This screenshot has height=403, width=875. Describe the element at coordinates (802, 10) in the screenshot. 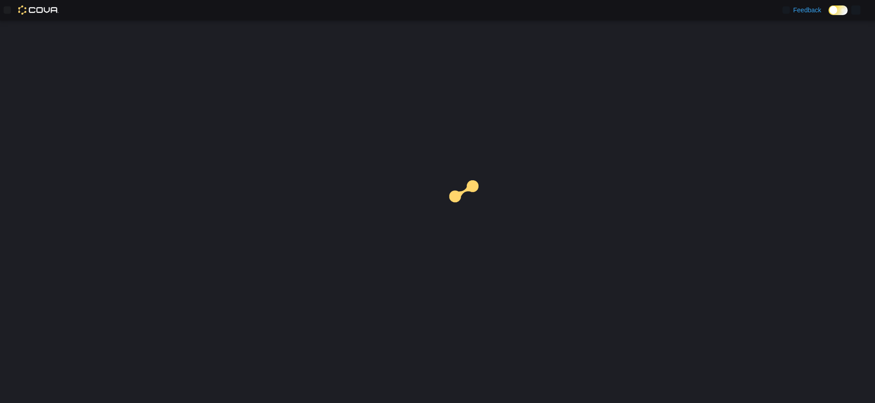

I see `a: Feedback` at that location.